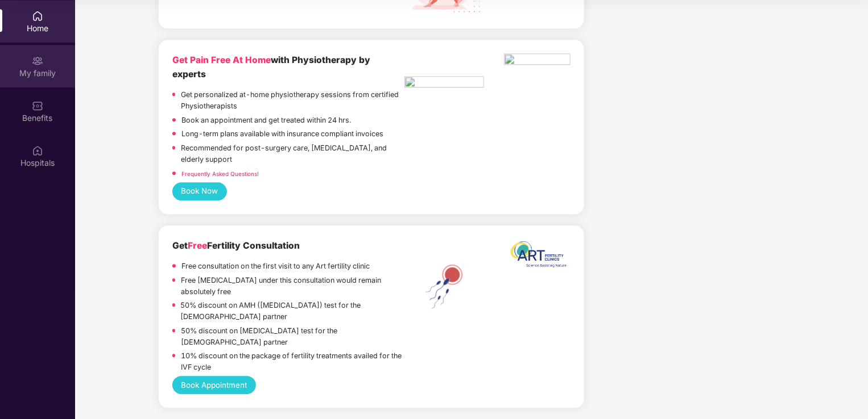 The height and width of the screenshot is (419, 868). I want to click on img: ART%20Fertility.png, so click(444, 287).